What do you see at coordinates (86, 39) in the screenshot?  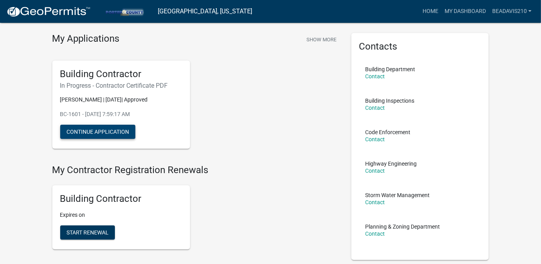 I see `h4: My Applications` at bounding box center [86, 39].